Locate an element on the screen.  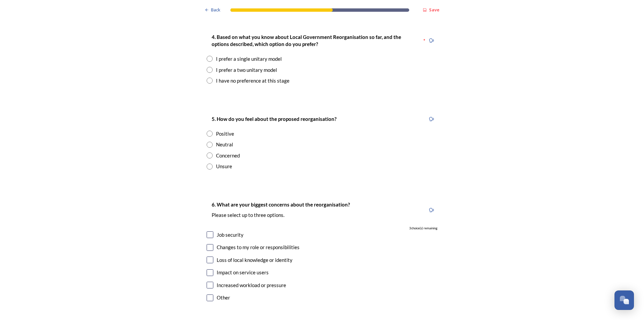
div: I prefer a single unitary model is located at coordinates (249, 59).